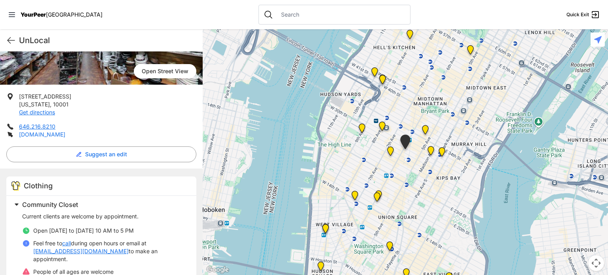 This screenshot has width=608, height=275. What do you see at coordinates (108, 40) in the screenshot?
I see `h1: UnLocal` at bounding box center [108, 40].